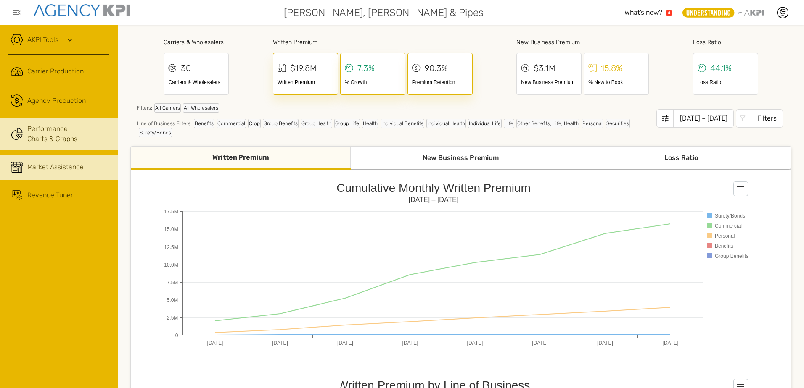 Image resolution: width=804 pixels, height=388 pixels. I want to click on div: Surety/Bonds, so click(155, 133).